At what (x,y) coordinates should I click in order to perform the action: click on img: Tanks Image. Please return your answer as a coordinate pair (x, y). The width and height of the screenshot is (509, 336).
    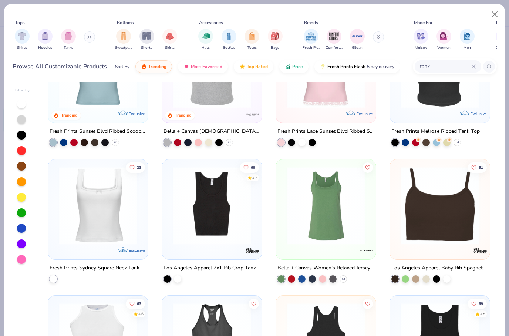
    Looking at the image, I should click on (68, 36).